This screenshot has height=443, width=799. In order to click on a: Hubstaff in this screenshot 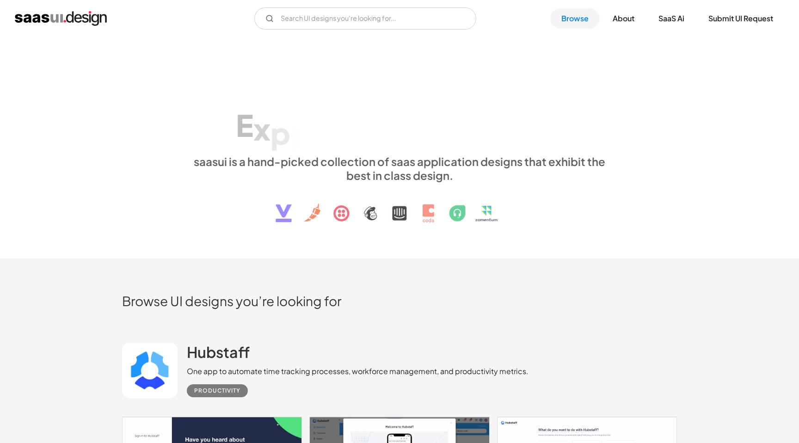, I will do `click(218, 354)`.